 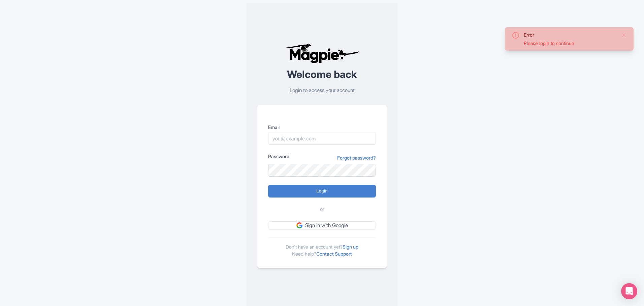 What do you see at coordinates (322, 139) in the screenshot?
I see `input: you@example.com` at bounding box center [322, 139].